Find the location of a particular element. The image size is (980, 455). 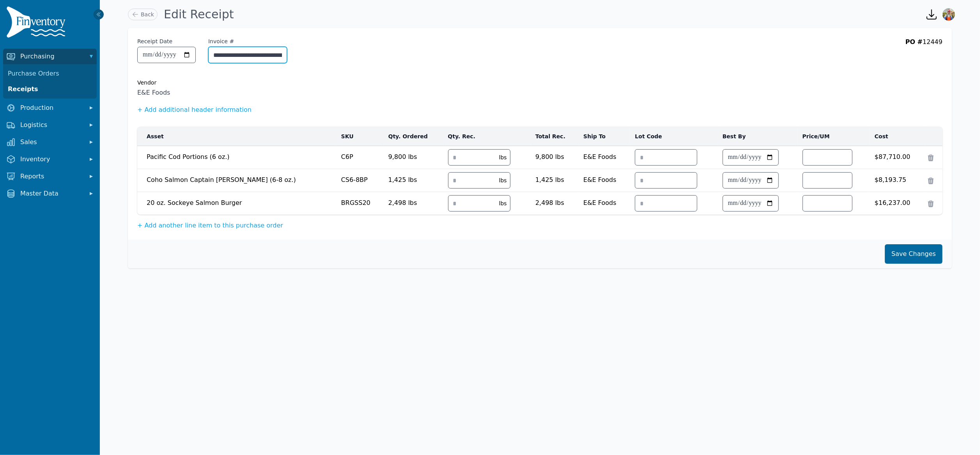

label: Invoice # is located at coordinates (222, 41).